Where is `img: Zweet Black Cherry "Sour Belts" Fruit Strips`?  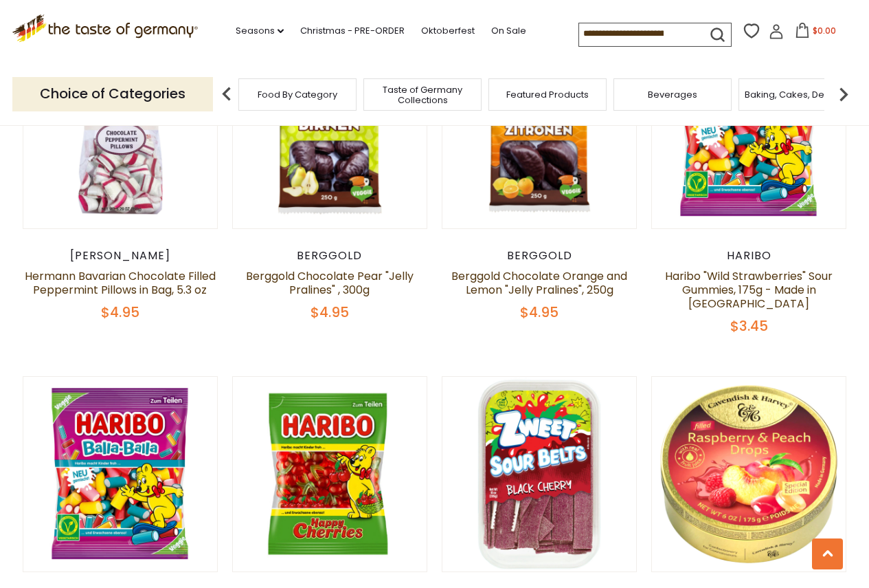
img: Zweet Black Cherry "Sour Belts" Fruit Strips is located at coordinates (539, 473).